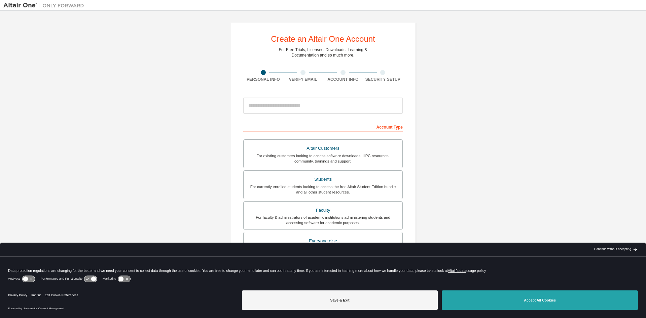 This screenshot has height=318, width=646. Describe the element at coordinates (323, 158) in the screenshot. I see `div: For existing customers looking to access software downloads, HPC resources, community, trainings ...` at that location.